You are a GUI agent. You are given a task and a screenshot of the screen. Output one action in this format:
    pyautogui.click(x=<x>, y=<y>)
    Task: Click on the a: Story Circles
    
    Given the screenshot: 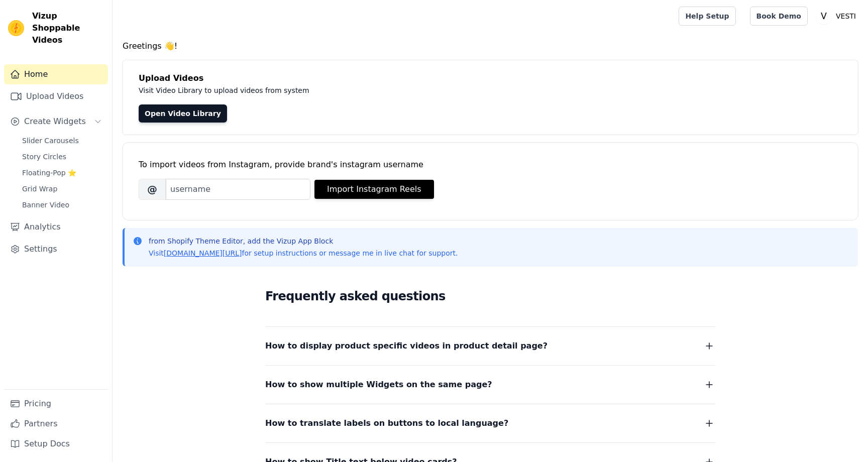 What is the action you would take?
    pyautogui.click(x=62, y=157)
    